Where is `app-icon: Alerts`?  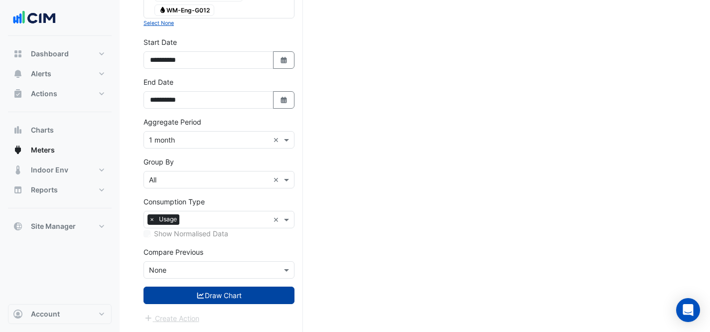
app-icon: Alerts is located at coordinates (18, 74).